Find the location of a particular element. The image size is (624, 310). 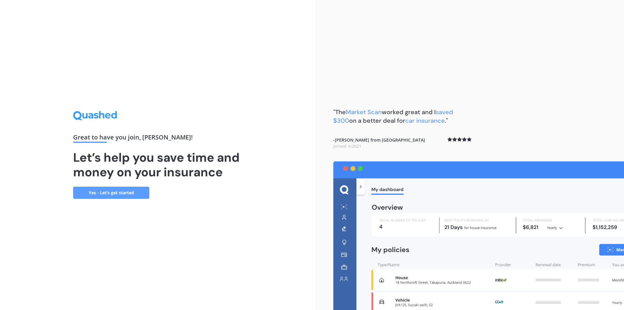

span: saved $300 is located at coordinates (393, 116).